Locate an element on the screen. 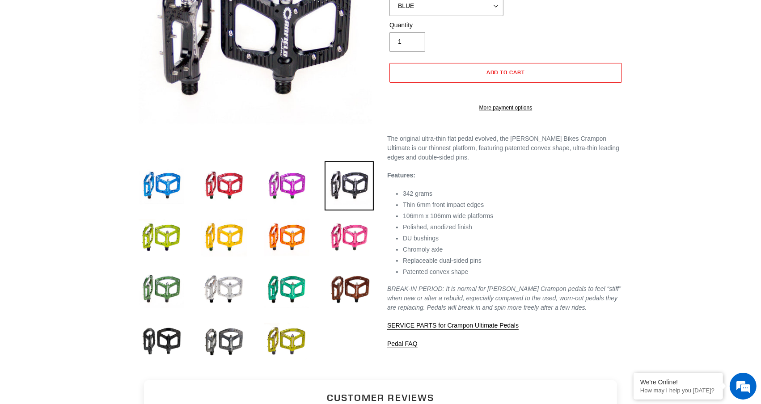 Image resolution: width=761 pixels, height=404 pixels. a: Pedal FAQ is located at coordinates (403, 344).